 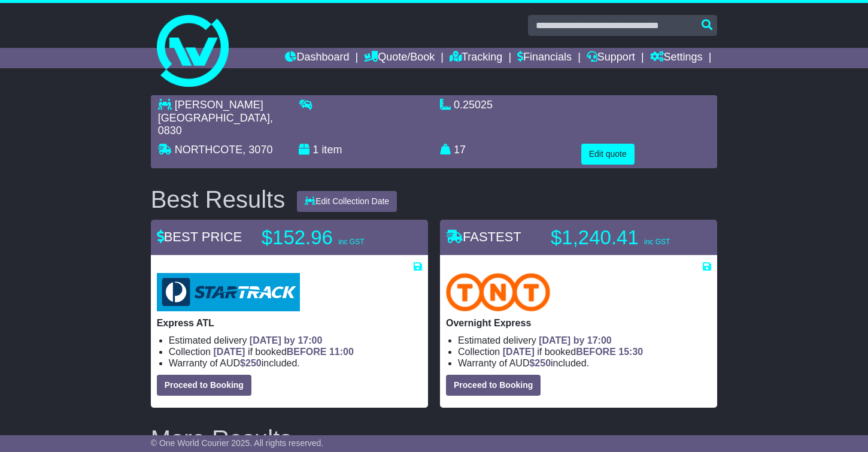 I want to click on h2: More Results, so click(x=434, y=439).